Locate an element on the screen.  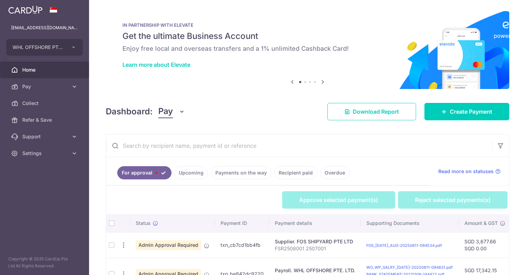
div: Supplier. FOS SHIPYARD PTE LTD is located at coordinates (315, 242).